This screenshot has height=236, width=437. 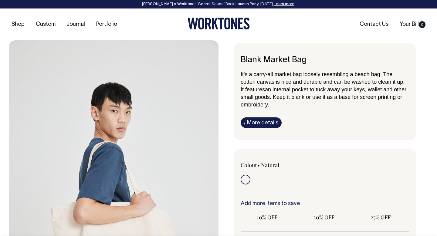 What do you see at coordinates (324, 217) in the screenshot?
I see `input: 20% OFF` at bounding box center [324, 217].